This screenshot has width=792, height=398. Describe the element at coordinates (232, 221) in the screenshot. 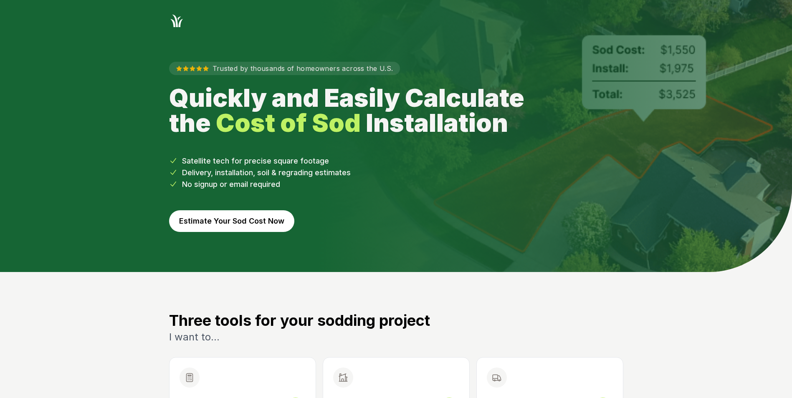

I see `button: Estimate Your Sod Cost Now` at that location.